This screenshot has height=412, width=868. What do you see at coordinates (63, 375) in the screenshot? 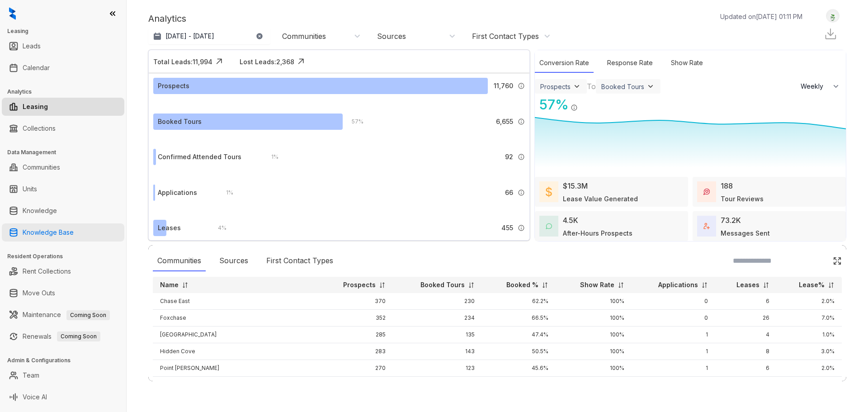
I see `li: Team` at bounding box center [63, 375].